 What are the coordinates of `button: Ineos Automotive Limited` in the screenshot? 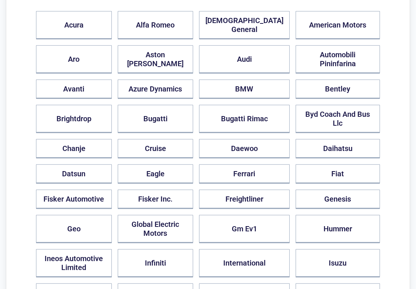 It's located at (74, 263).